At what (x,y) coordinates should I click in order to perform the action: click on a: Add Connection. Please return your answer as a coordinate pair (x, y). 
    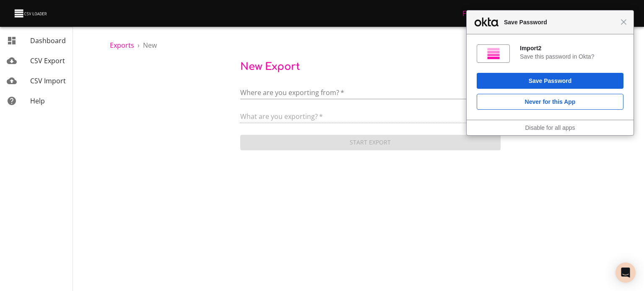
    Looking at the image, I should click on (537, 14).